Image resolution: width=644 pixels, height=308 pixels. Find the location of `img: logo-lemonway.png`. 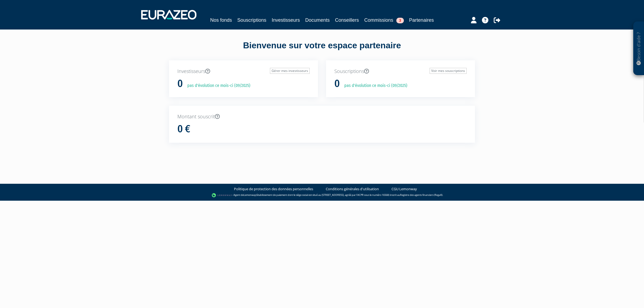

img: logo-lemonway.png is located at coordinates (222, 195).